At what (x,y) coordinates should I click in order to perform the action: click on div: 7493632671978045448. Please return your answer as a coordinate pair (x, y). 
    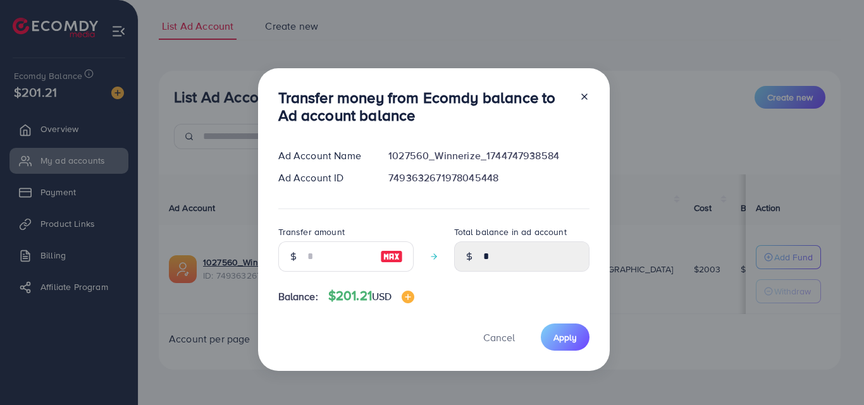
    Looking at the image, I should click on (488, 178).